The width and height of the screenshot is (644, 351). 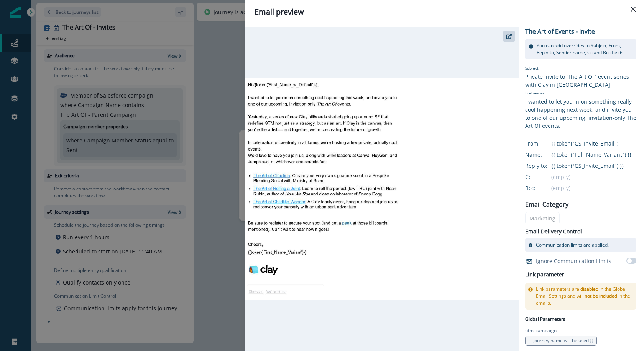 What do you see at coordinates (544, 143) in the screenshot?
I see `div: From:` at bounding box center [544, 143].